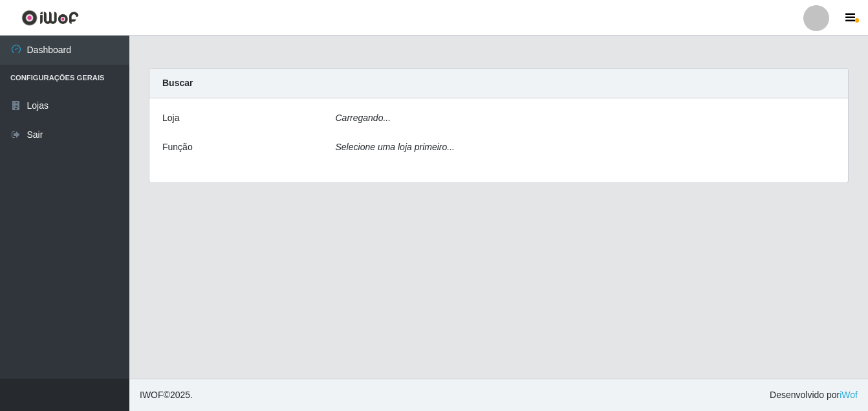  Describe the element at coordinates (813, 394) in the screenshot. I see `span: Desenvolvido por` at that location.